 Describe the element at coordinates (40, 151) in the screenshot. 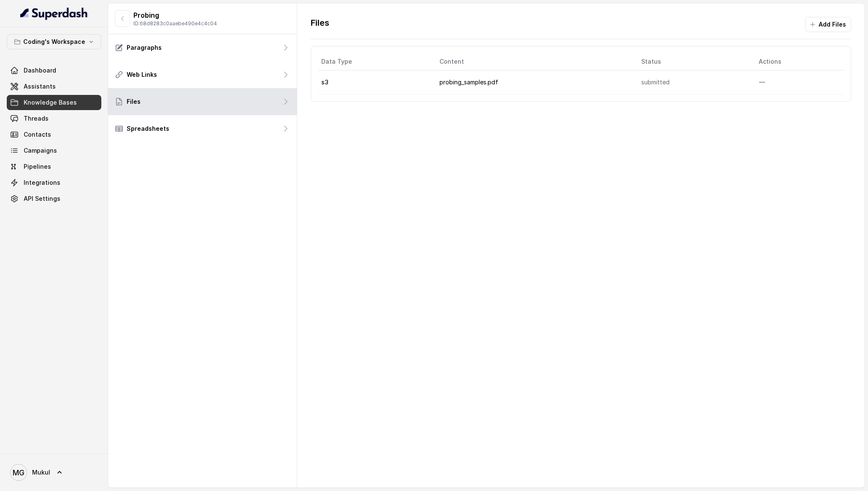

I see `span: Campaigns` at that location.